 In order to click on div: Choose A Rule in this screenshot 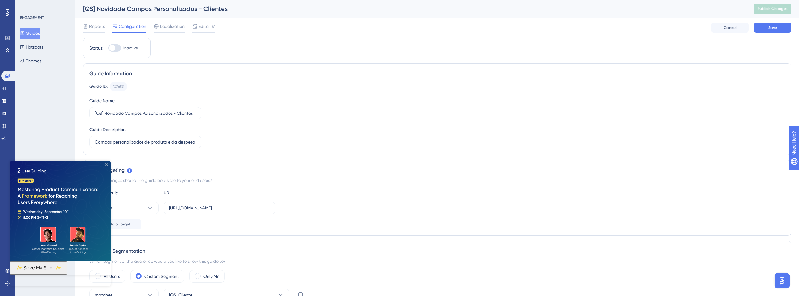, I will do `click(124, 193)`.